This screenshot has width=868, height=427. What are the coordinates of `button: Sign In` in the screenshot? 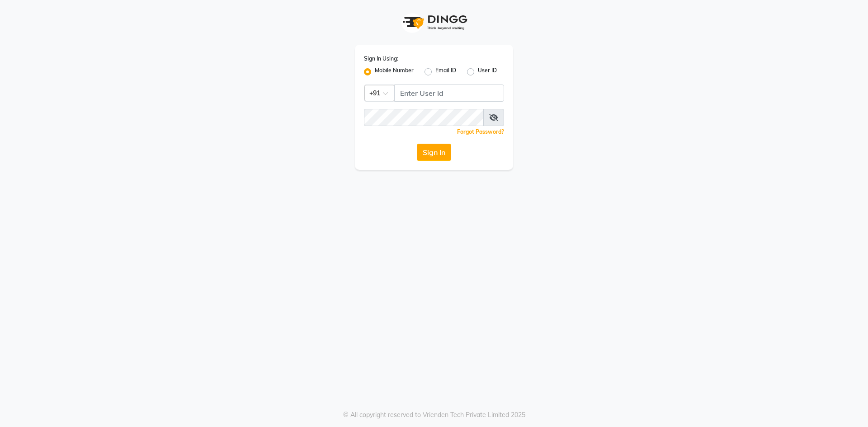 It's located at (434, 152).